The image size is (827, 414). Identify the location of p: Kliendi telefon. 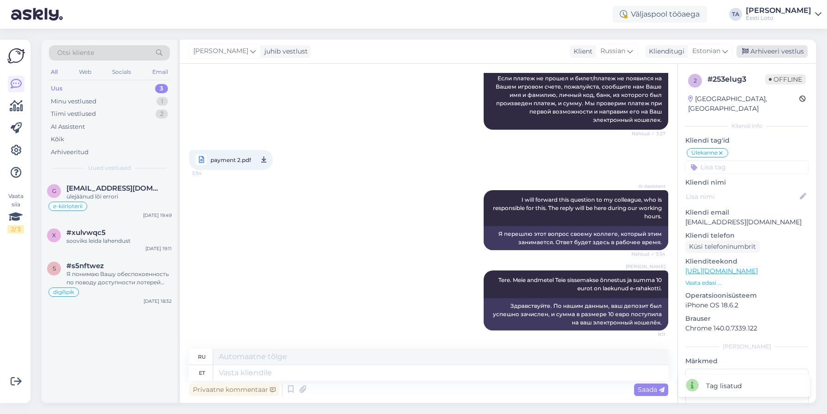
(747, 235).